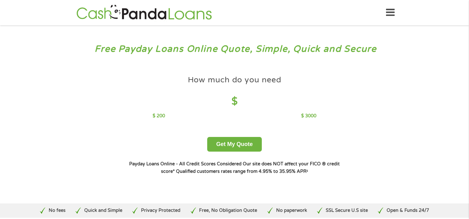 The width and height of the screenshot is (469, 219). What do you see at coordinates (103, 211) in the screenshot?
I see `p: Quick and Simple` at bounding box center [103, 211].